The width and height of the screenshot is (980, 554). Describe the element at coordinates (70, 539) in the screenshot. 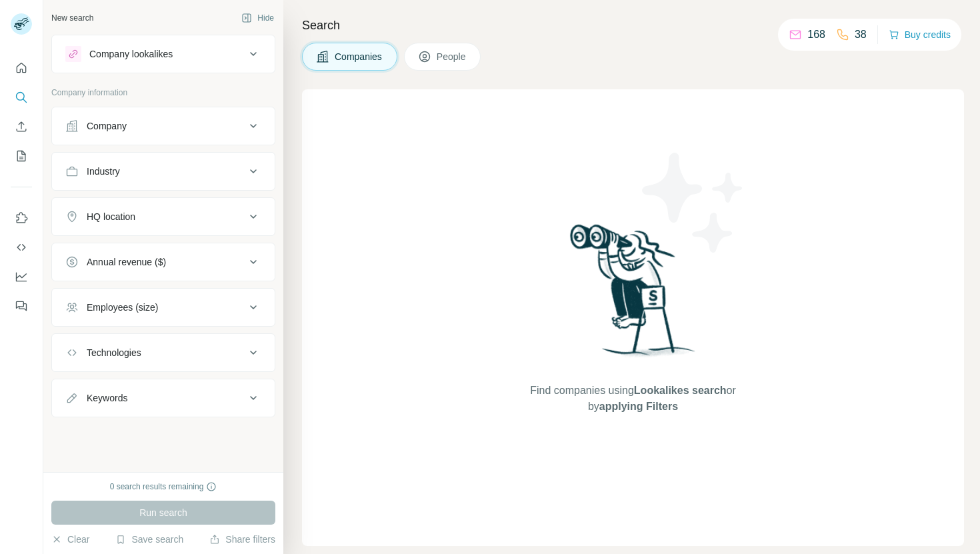

I see `button: Clear` at that location.